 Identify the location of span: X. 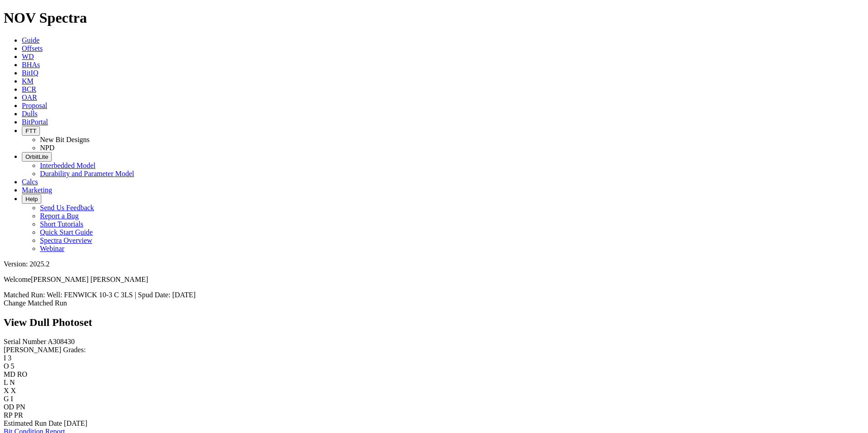
(13, 391).